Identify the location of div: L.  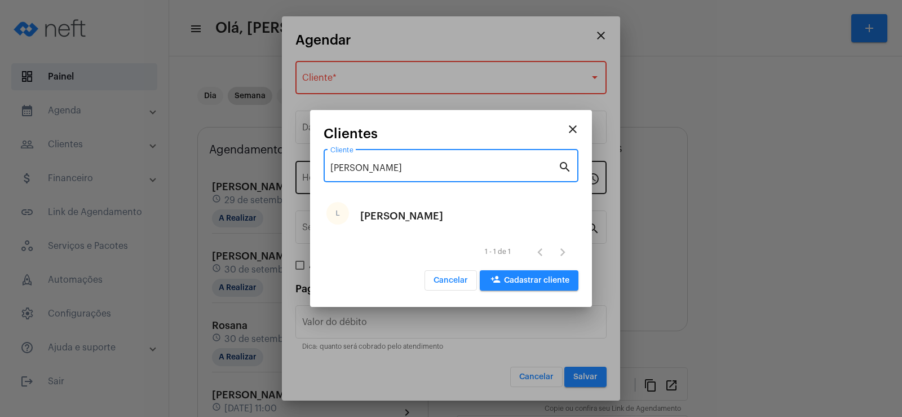
(338, 213).